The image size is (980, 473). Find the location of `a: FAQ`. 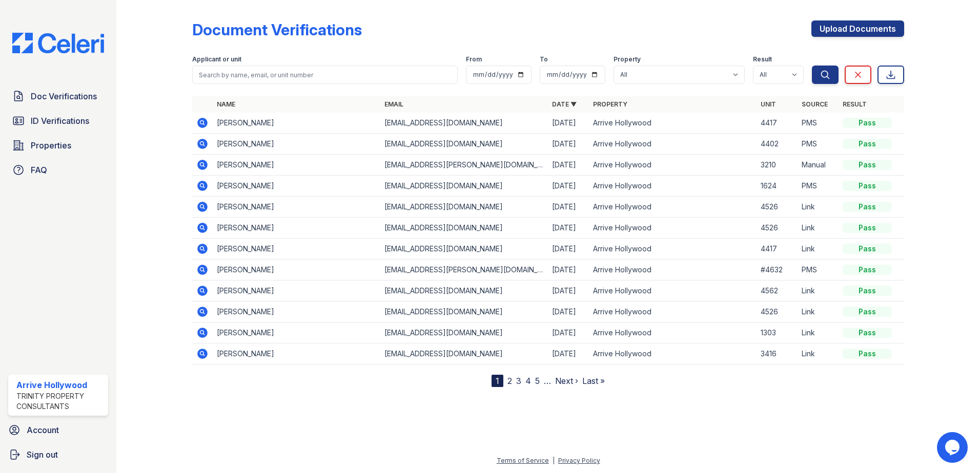

a: FAQ is located at coordinates (58, 170).